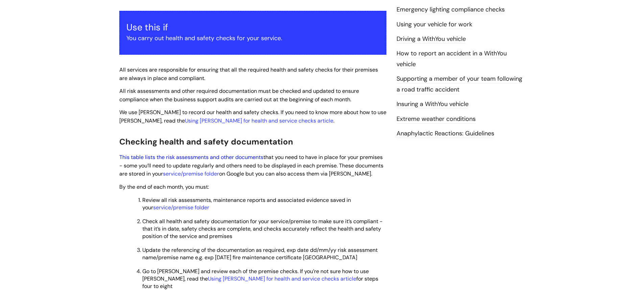 The height and width of the screenshot is (290, 644). Describe the element at coordinates (434, 25) in the screenshot. I see `a: Using your vehicle for work` at that location.